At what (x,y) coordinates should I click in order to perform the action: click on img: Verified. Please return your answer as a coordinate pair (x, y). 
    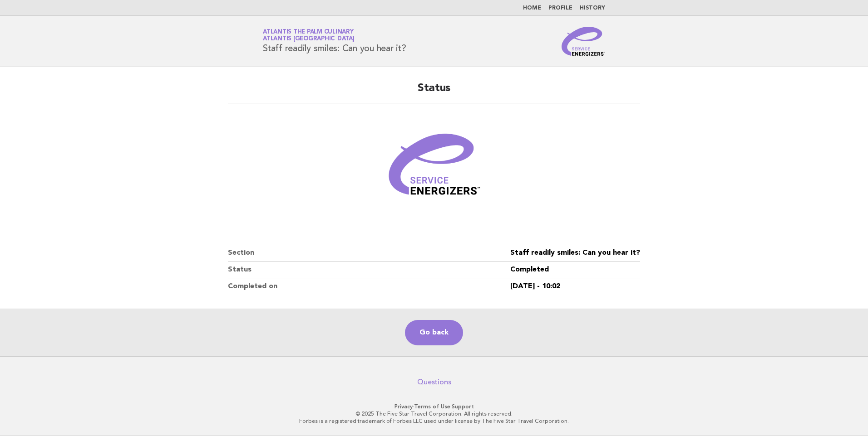
    Looking at the image, I should click on (434, 169).